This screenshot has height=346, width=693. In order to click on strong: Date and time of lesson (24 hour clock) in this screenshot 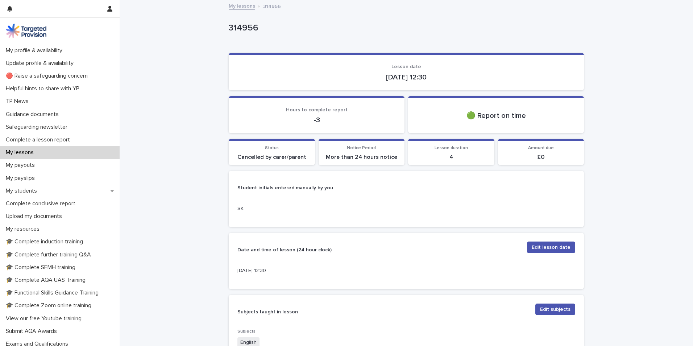, I will do `click(285, 250)`.